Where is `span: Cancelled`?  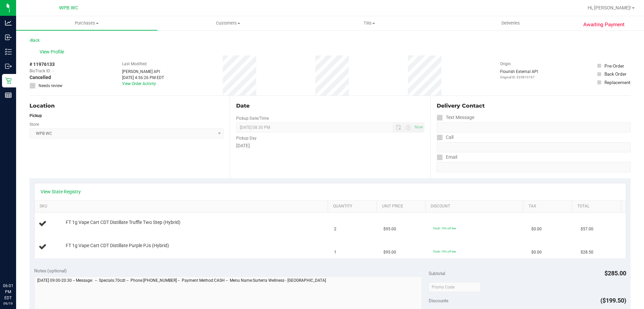 span: Cancelled is located at coordinates (40, 77).